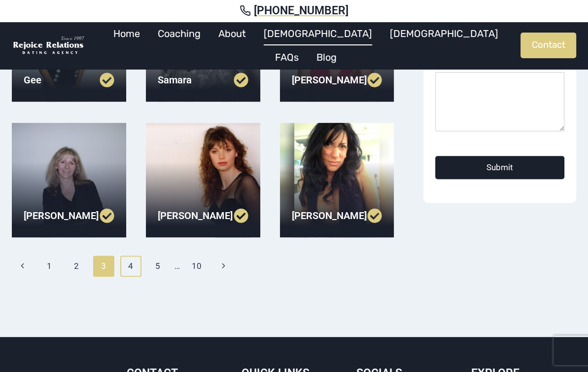 The height and width of the screenshot is (372, 588). I want to click on a: About, so click(232, 34).